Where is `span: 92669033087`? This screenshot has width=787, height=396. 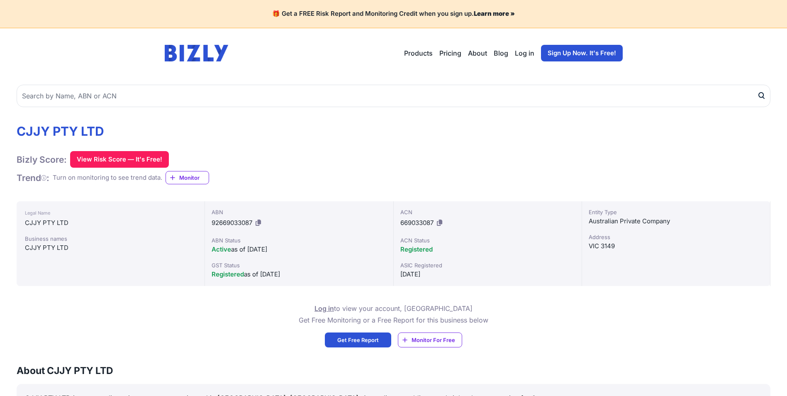
span: 92669033087 is located at coordinates (232, 222).